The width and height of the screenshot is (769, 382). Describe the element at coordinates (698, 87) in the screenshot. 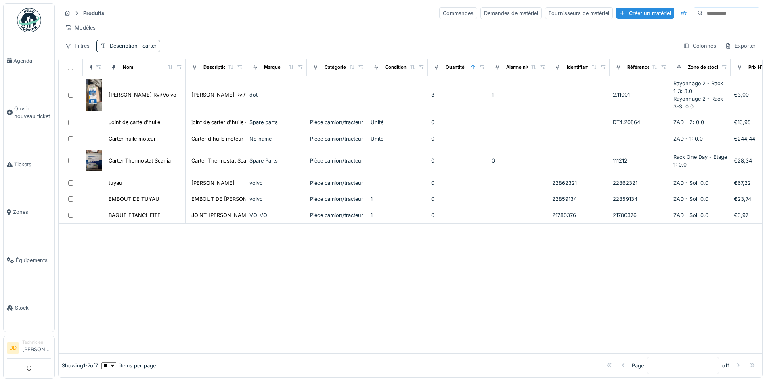

I see `span: Rayonnage 2 - Rack 1-3: 3.0` at that location.